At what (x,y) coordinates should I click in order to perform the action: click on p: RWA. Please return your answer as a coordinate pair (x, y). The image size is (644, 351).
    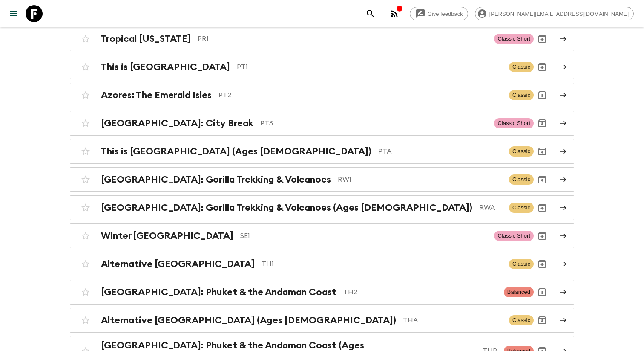
    Looking at the image, I should click on (490, 208).